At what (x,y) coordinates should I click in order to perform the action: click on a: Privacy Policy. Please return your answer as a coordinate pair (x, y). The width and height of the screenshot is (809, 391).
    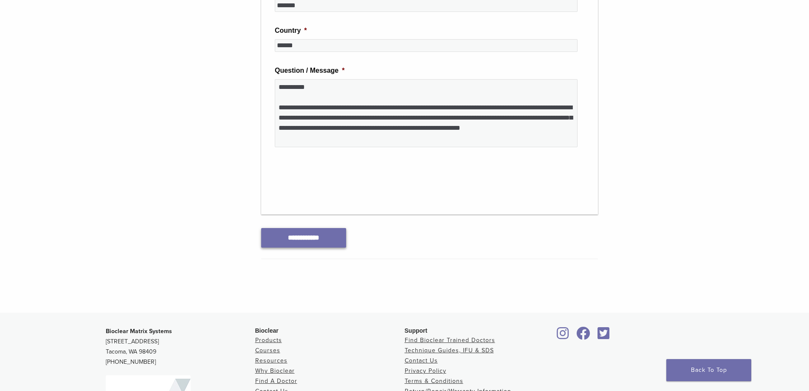
    Looking at the image, I should click on (426, 370).